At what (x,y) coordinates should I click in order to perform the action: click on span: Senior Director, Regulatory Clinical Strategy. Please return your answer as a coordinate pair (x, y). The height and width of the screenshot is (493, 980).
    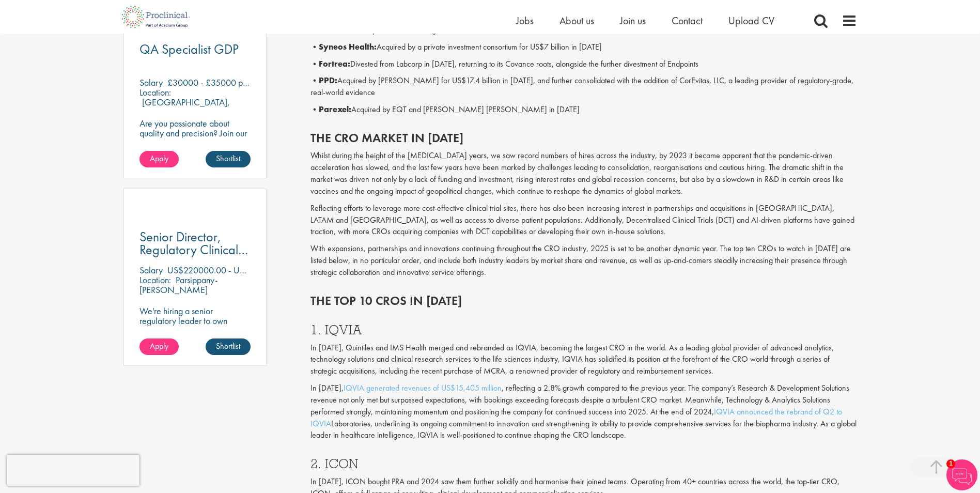
    Looking at the image, I should click on (194, 249).